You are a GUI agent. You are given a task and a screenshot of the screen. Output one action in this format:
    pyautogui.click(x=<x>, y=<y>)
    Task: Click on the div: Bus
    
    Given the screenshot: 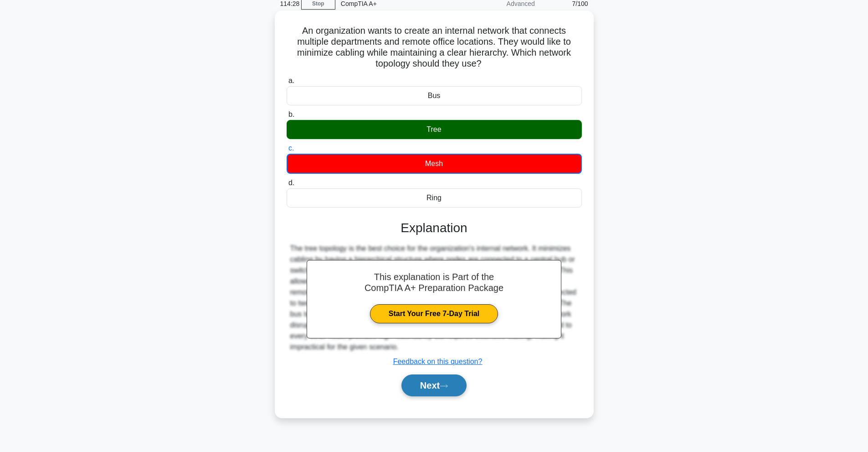 What is the action you would take?
    pyautogui.click(x=434, y=96)
    